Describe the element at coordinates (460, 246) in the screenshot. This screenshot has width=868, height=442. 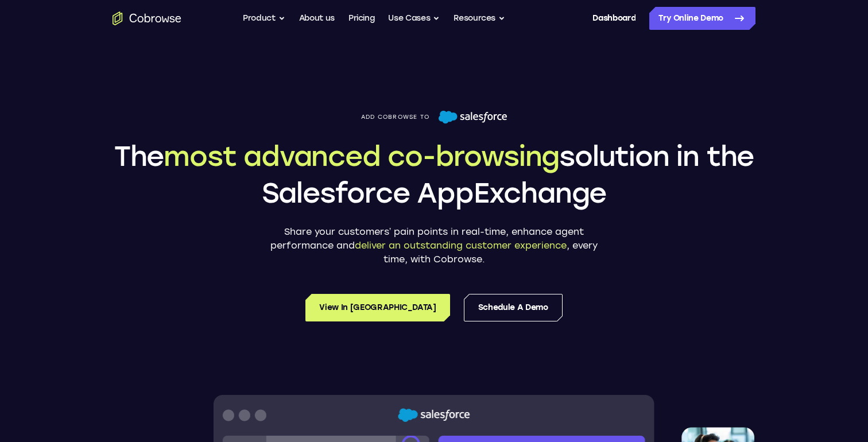
I see `span: deliver an outstanding customer experience` at that location.